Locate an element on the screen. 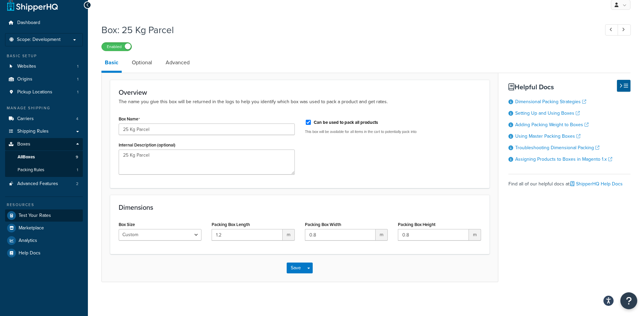  a: Analytics is located at coordinates (44, 240).